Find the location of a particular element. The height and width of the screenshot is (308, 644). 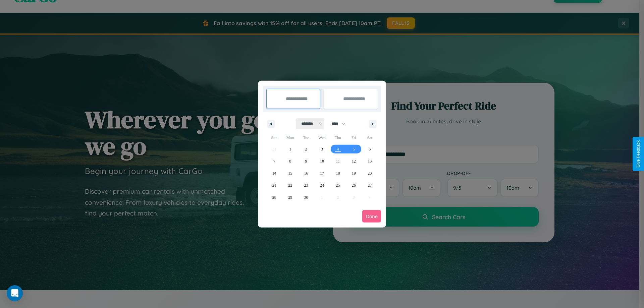

span: 15 is located at coordinates (290, 174).